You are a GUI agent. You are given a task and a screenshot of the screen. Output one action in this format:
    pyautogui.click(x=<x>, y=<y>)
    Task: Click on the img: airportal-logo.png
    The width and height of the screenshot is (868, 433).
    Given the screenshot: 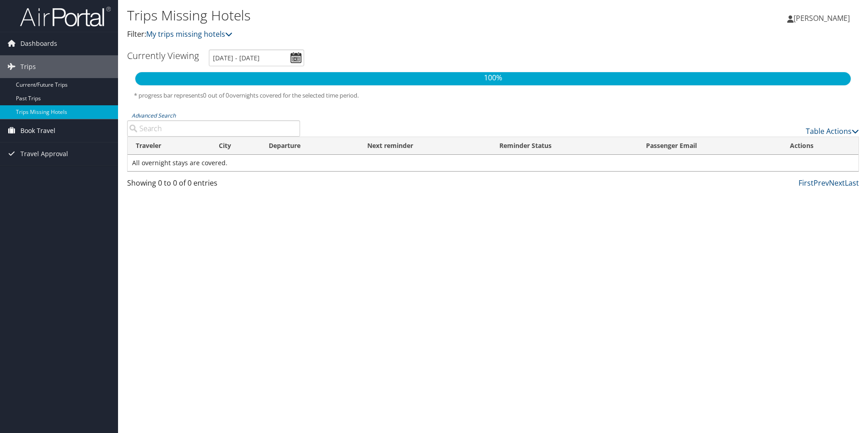 What is the action you would take?
    pyautogui.click(x=65, y=17)
    